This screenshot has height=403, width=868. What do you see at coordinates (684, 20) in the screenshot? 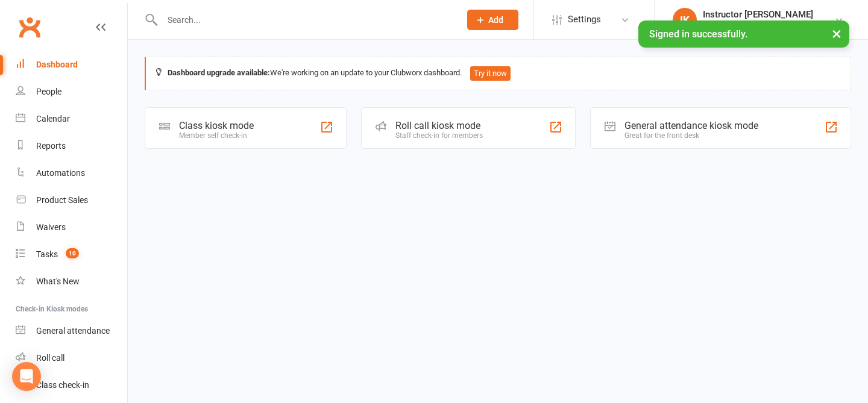
I see `div: IK` at bounding box center [684, 20].